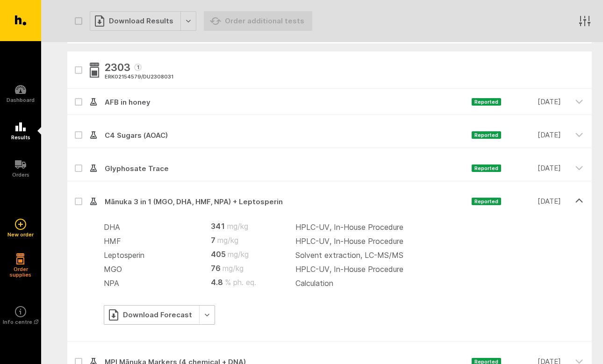 This screenshot has height=364, width=603. Describe the element at coordinates (247, 255) in the screenshot. I see `td: 405` at that location.